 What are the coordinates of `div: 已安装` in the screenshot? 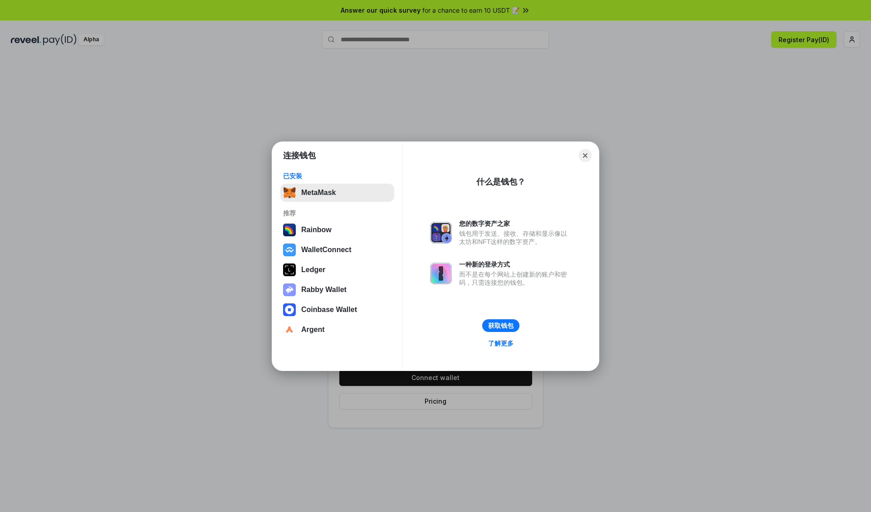 It's located at (337, 176).